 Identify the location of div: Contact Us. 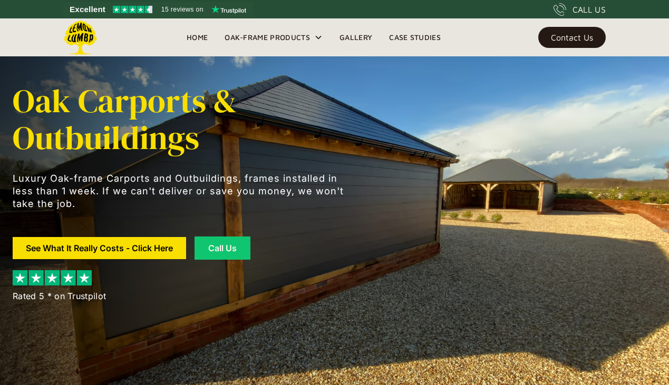
(572, 37).